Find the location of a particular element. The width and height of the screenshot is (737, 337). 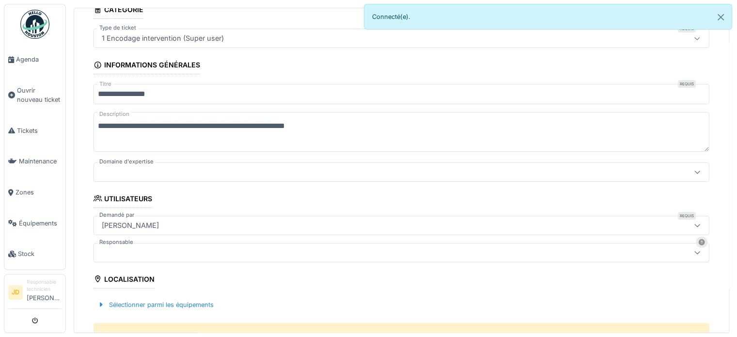

a: Équipements is located at coordinates (35, 223).